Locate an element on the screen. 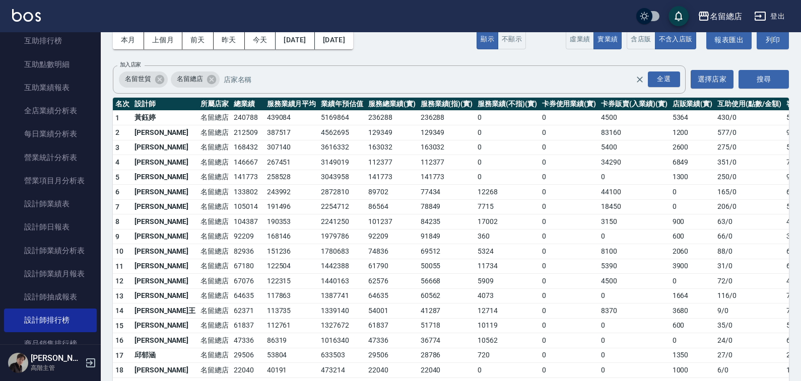 The width and height of the screenshot is (801, 381). td: 122504 is located at coordinates (292, 266).